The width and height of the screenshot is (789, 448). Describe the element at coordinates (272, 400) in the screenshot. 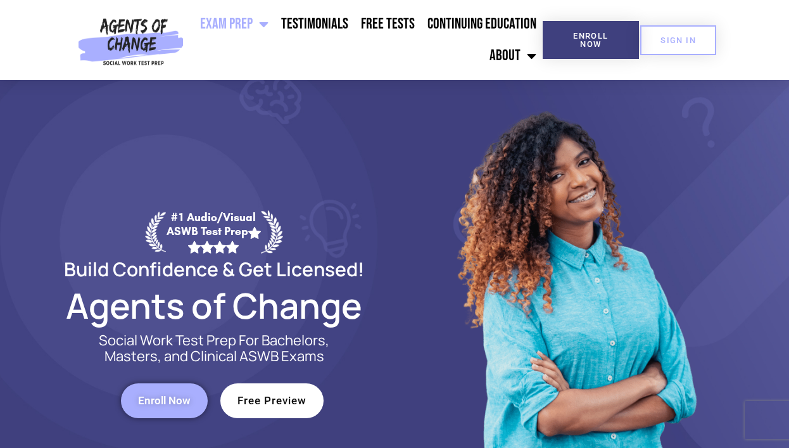

I see `a: Free Preview` at that location.